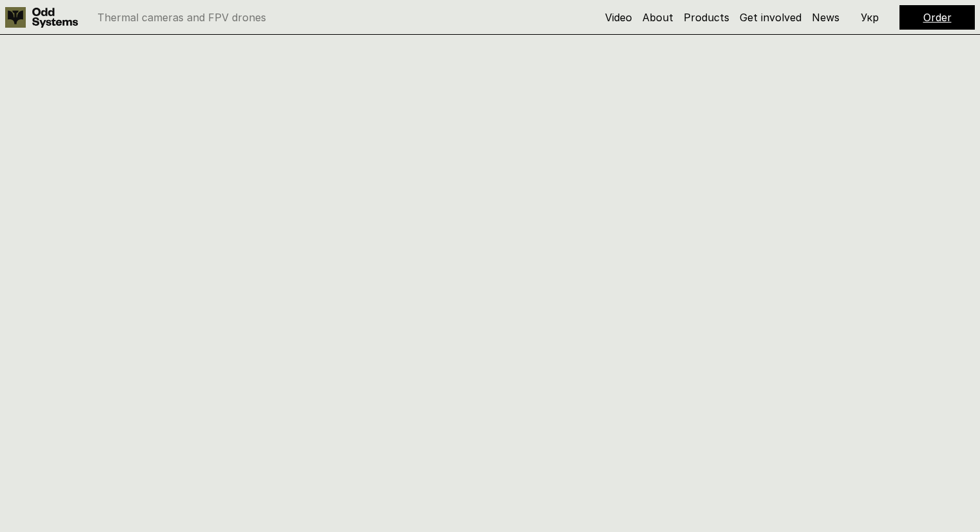 The image size is (980, 532). Describe the element at coordinates (657, 17) in the screenshot. I see `a: About` at that location.